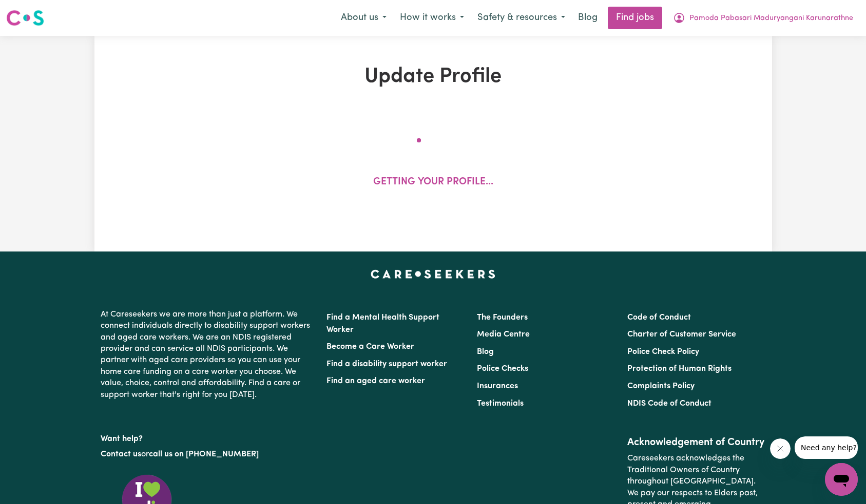 The image size is (866, 504). Describe the element at coordinates (433, 274) in the screenshot. I see `a: Careseekers home page` at that location.